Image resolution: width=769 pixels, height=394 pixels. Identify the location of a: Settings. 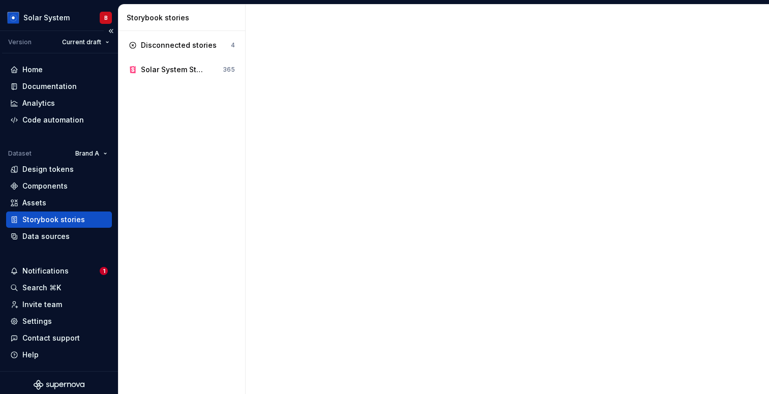
(59, 322).